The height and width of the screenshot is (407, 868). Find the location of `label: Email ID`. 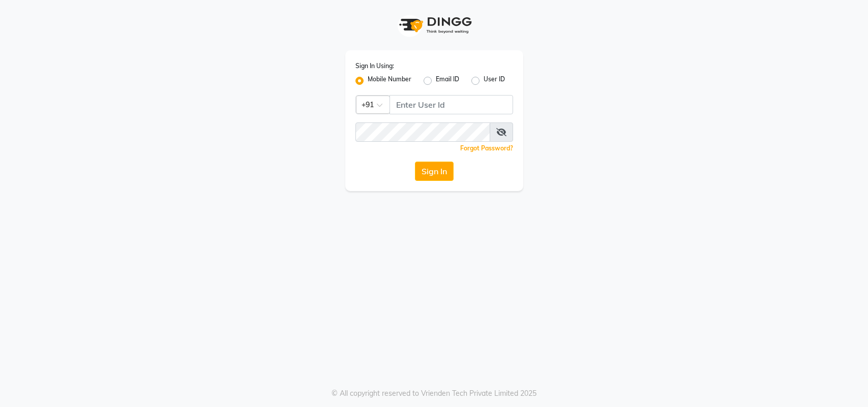

label: Email ID is located at coordinates (448, 81).